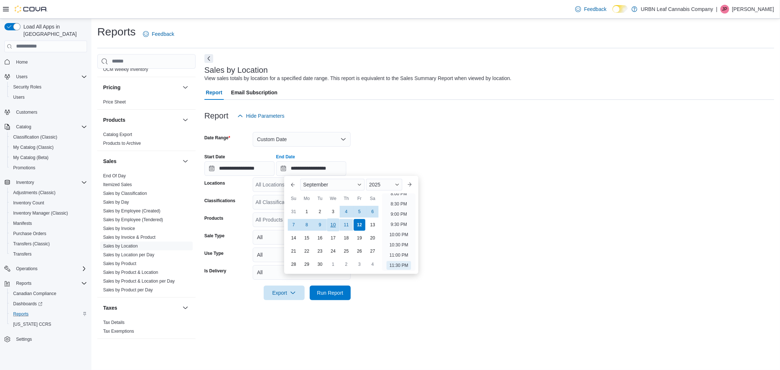 This screenshot has height=370, width=780. Describe the element at coordinates (114, 176) in the screenshot. I see `span: End Of Day` at that location.